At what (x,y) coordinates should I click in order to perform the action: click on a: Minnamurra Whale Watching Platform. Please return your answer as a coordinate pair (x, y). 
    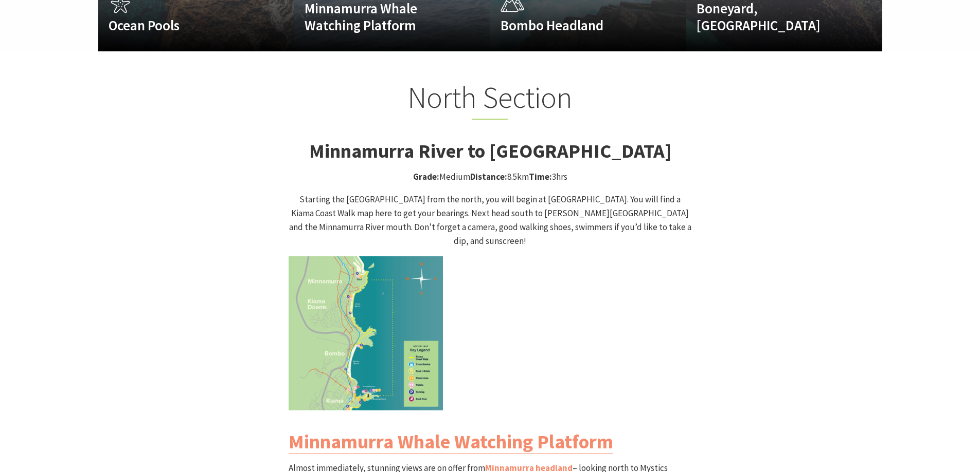
    Looking at the image, I should click on (451, 442).